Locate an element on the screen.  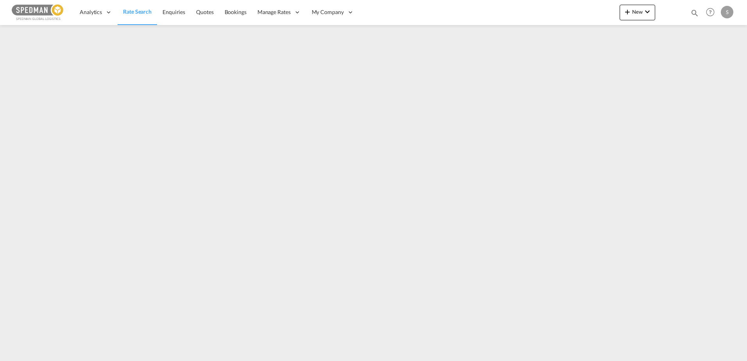
md-icon: icon-magnify is located at coordinates (695, 13).